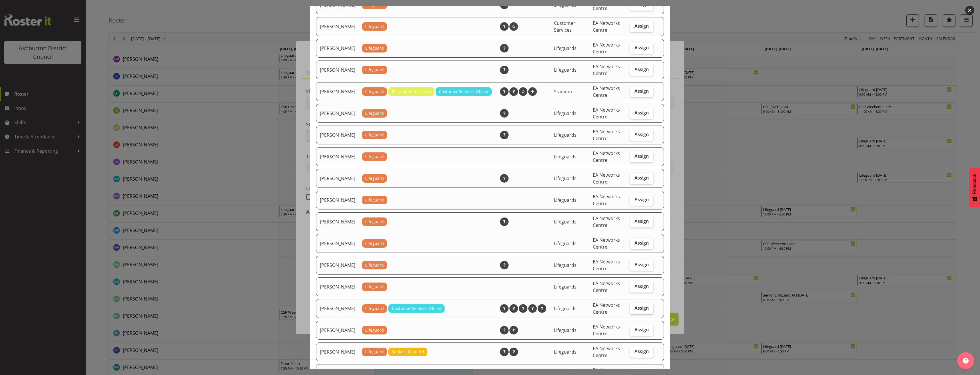 The height and width of the screenshot is (375, 980). Describe the element at coordinates (966, 361) in the screenshot. I see `img: help-xxl-2.png` at that location.